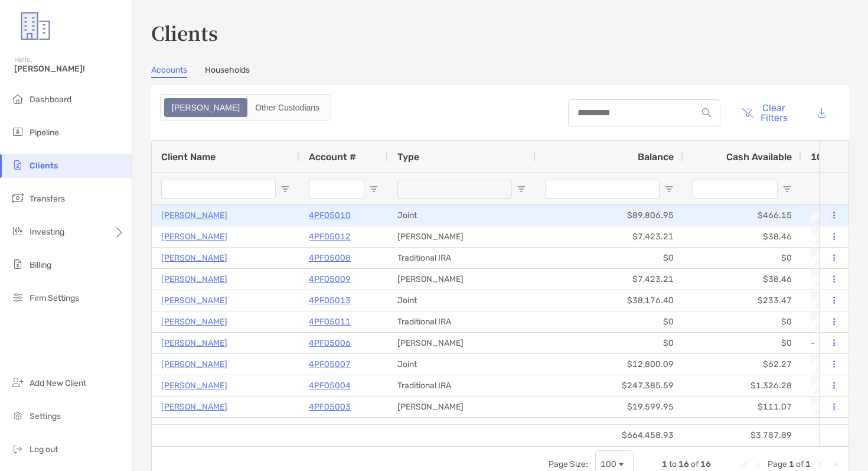  What do you see at coordinates (330, 215) in the screenshot?
I see `p: 4PF05010` at bounding box center [330, 215].